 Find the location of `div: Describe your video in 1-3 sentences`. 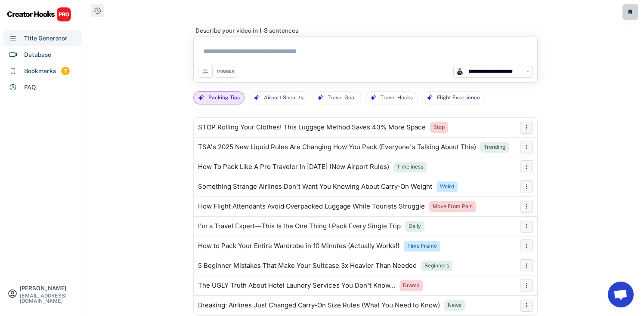

div: Describe your video in 1-3 sentences is located at coordinates (246, 30).